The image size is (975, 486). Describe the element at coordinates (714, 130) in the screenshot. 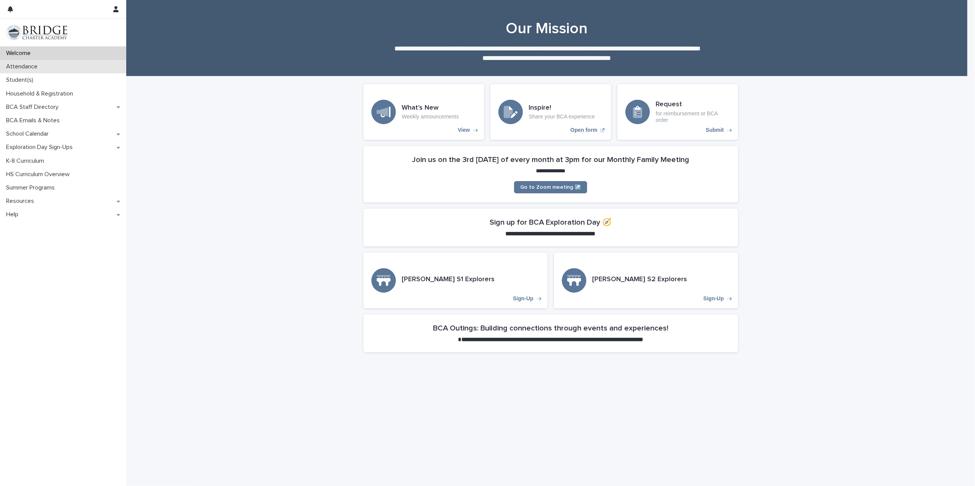

I see `p: Submit` at that location.